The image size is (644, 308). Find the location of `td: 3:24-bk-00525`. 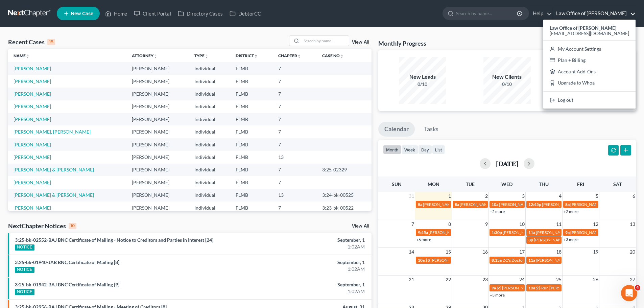

td: 3:24-bk-00525 is located at coordinates (344, 195).